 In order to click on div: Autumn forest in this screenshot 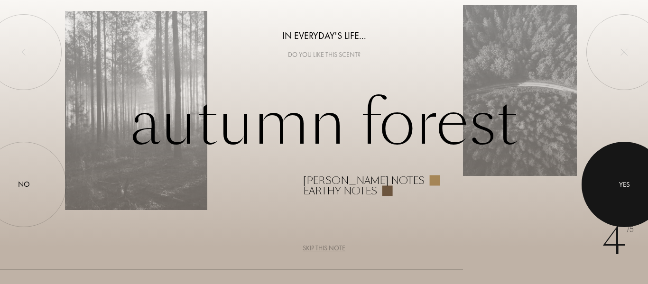, I will do `click(324, 142)`.